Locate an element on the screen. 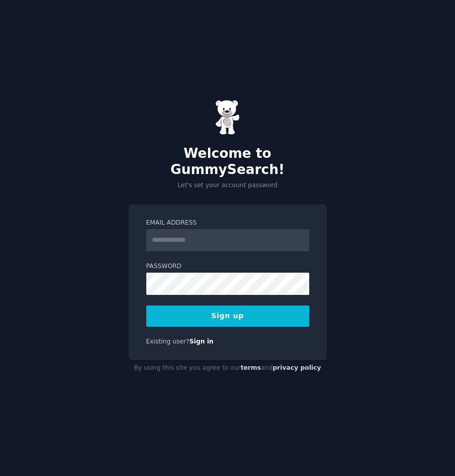 The width and height of the screenshot is (455, 476). a: terms is located at coordinates (251, 368).